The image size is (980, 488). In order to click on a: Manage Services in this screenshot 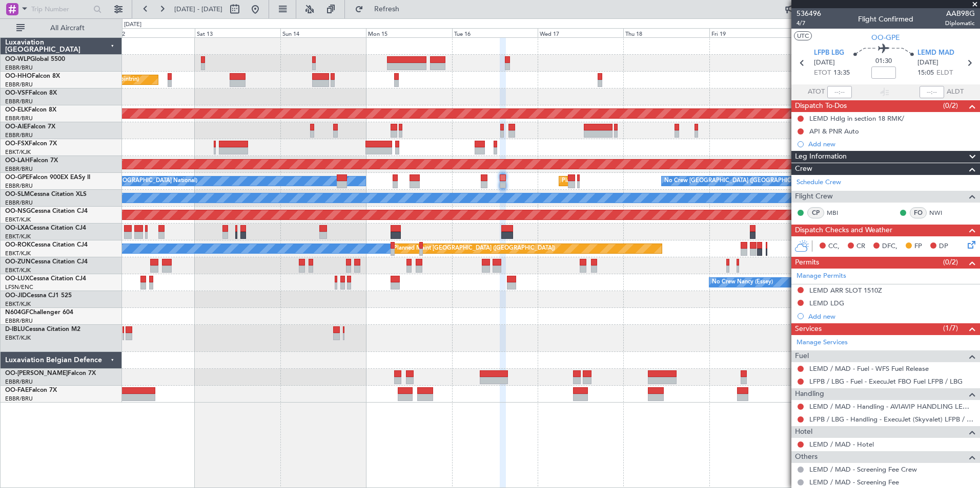, I will do `click(822, 343)`.